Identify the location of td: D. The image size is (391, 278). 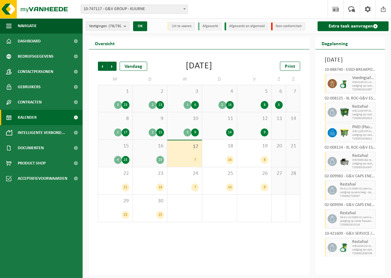
(219, 79).